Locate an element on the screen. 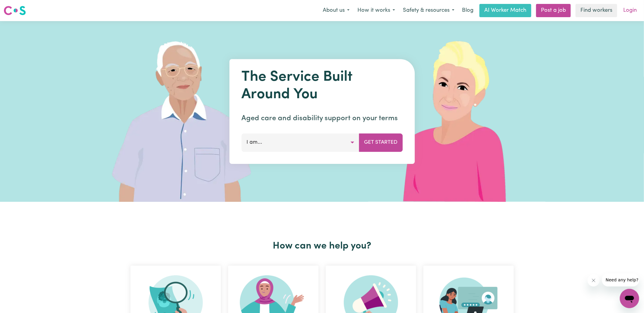 The image size is (644, 313). button: How it works is located at coordinates (376, 10).